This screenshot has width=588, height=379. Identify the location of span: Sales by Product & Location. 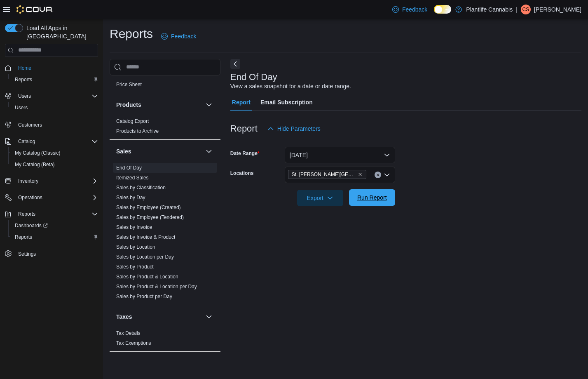
(147, 277).